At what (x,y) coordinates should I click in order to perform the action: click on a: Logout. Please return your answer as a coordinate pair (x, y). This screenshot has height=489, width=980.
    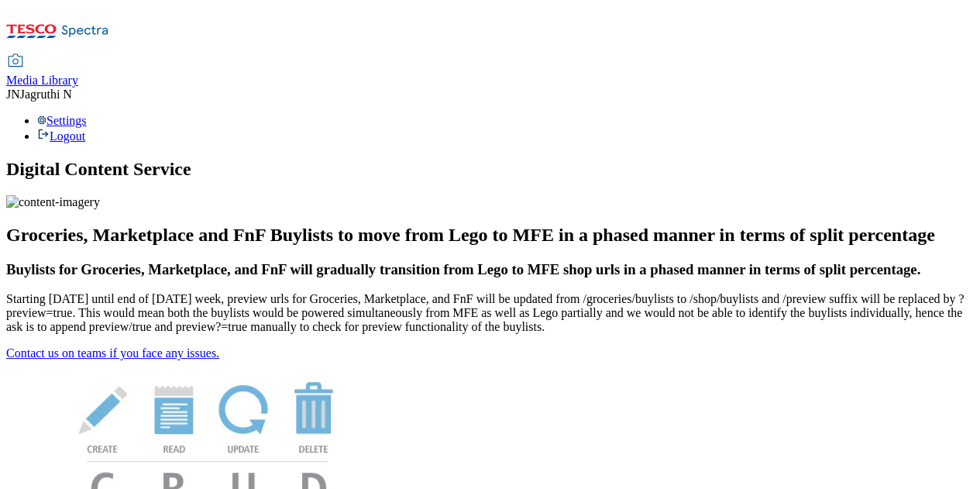
    Looking at the image, I should click on (61, 135).